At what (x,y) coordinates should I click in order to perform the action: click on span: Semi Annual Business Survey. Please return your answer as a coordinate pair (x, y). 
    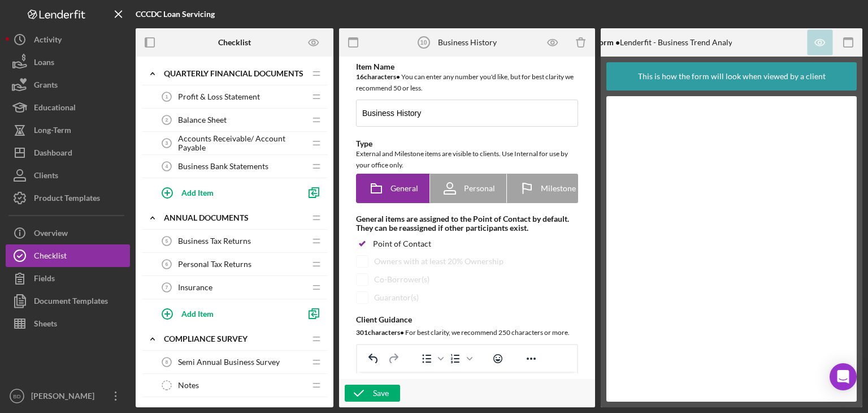
    Looking at the image, I should click on (229, 362).